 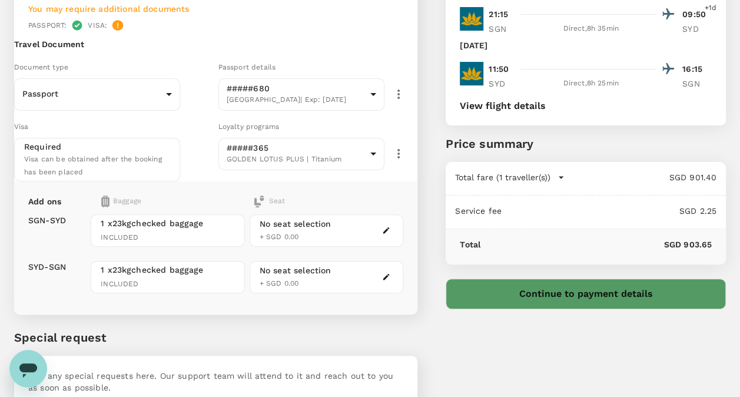 What do you see at coordinates (215, 381) in the screenshot?
I see `p: Add any special requests here. Our support team will attend to it and reach out to you as soon as...` at bounding box center [215, 381].